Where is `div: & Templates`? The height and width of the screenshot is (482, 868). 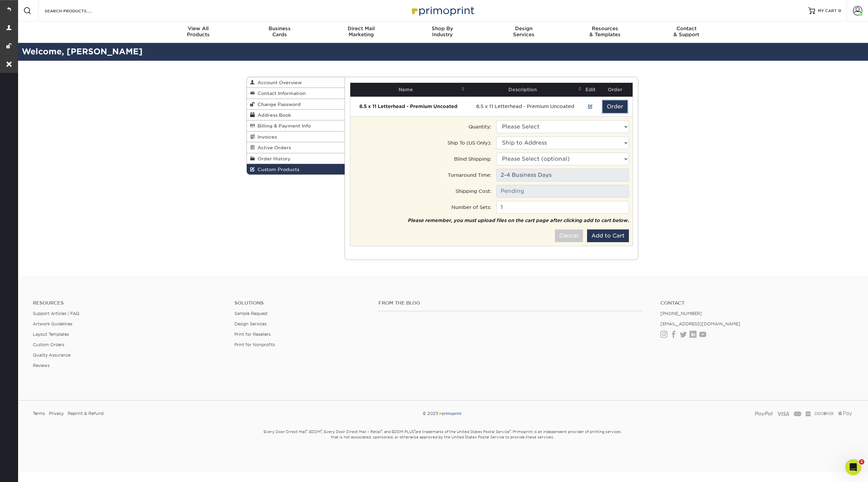 div: & Templates is located at coordinates (605, 32).